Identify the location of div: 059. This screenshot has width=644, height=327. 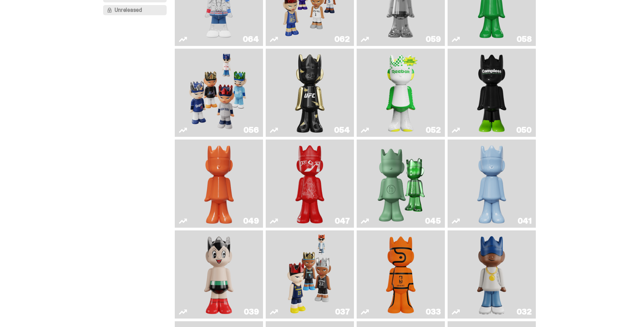
(433, 39).